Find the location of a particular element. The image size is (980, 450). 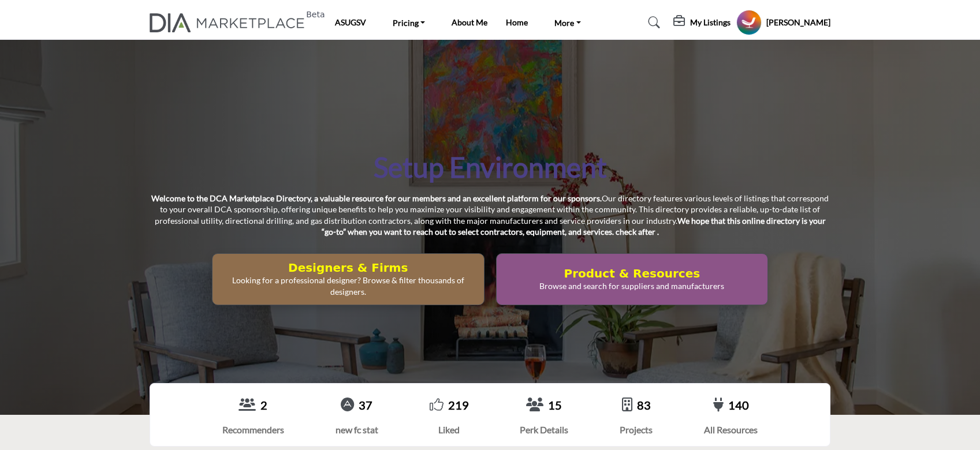

a: Pricing is located at coordinates (409, 23).